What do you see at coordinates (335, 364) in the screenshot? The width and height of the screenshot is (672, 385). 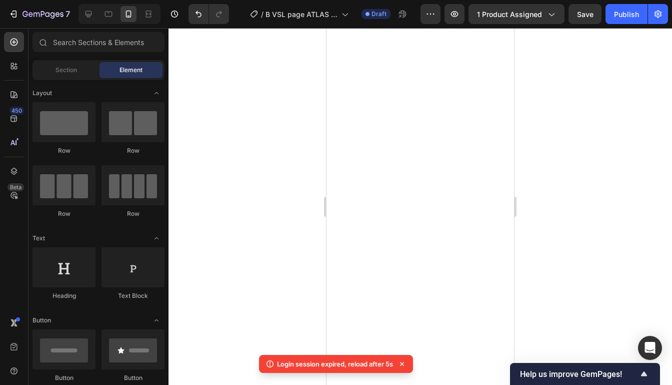 I see `p: Login session expired, reload after 5s` at bounding box center [335, 364].